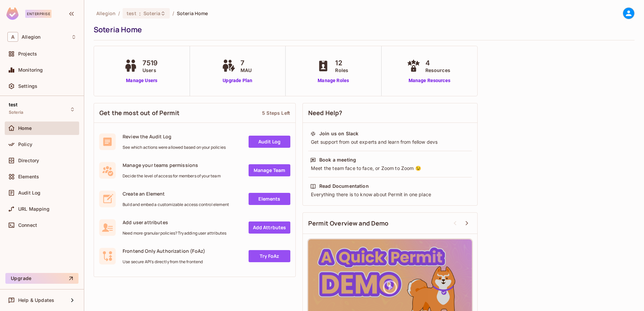 The height and width of the screenshot is (311, 644). Describe the element at coordinates (269, 170) in the screenshot. I see `a: Manage Team` at that location.